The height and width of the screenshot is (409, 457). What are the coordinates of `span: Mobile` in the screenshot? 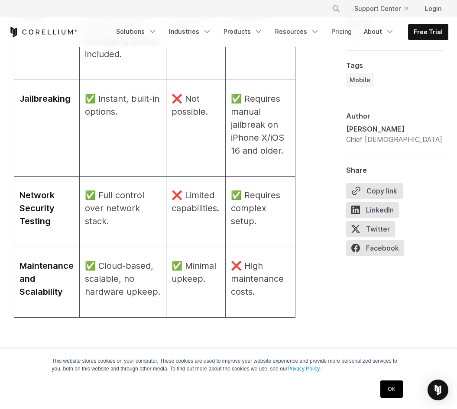 It's located at (360, 80).